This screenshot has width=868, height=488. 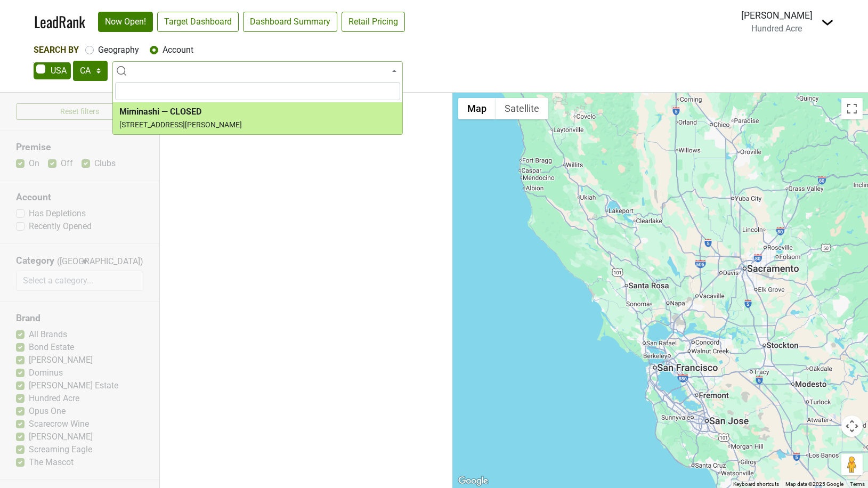 I want to click on img: Google, so click(x=473, y=481).